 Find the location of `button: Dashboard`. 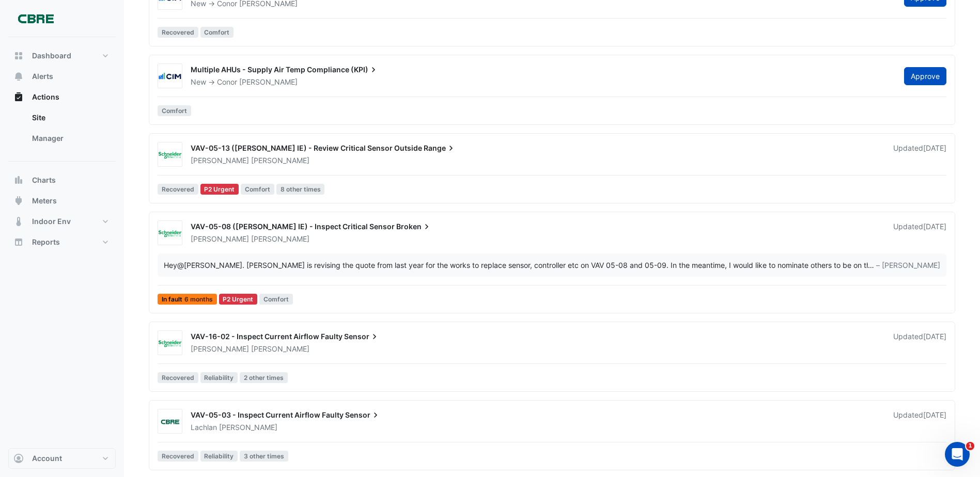

button: Dashboard is located at coordinates (62, 56).